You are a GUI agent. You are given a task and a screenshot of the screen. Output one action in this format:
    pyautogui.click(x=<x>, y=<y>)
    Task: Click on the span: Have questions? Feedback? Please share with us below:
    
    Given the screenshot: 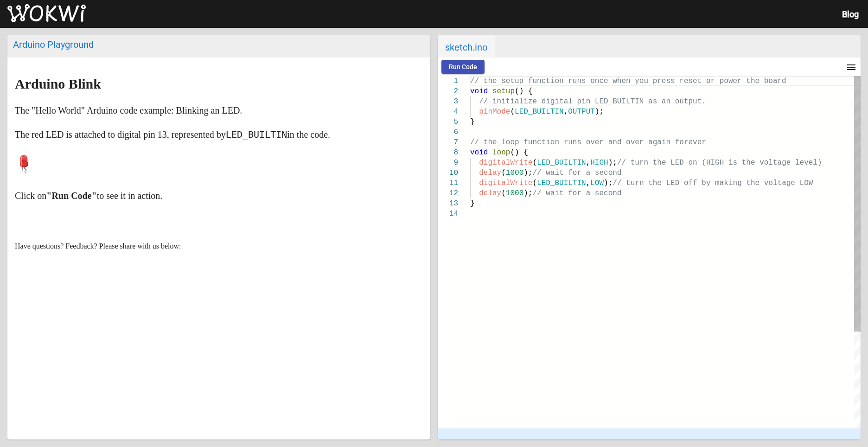 What is the action you would take?
    pyautogui.click(x=98, y=246)
    